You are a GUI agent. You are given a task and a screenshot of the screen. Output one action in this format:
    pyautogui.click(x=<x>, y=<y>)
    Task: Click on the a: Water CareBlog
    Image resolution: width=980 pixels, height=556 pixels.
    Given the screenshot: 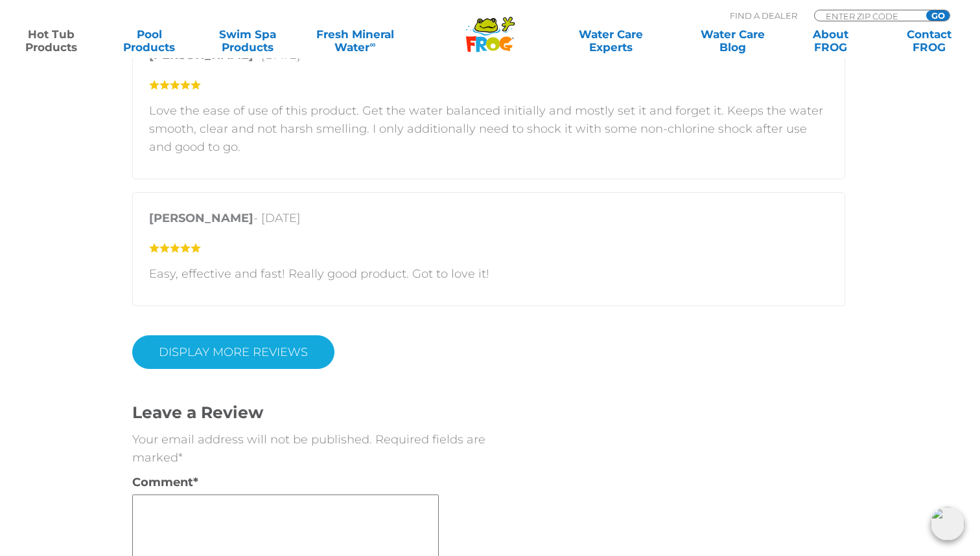 What is the action you would take?
    pyautogui.click(x=732, y=41)
    